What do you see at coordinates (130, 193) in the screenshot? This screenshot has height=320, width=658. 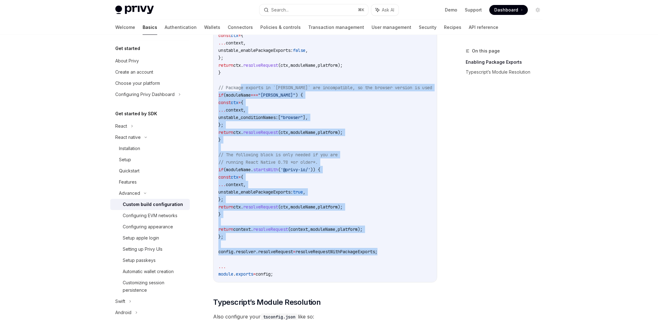 I see `div: Advanced` at bounding box center [130, 193].